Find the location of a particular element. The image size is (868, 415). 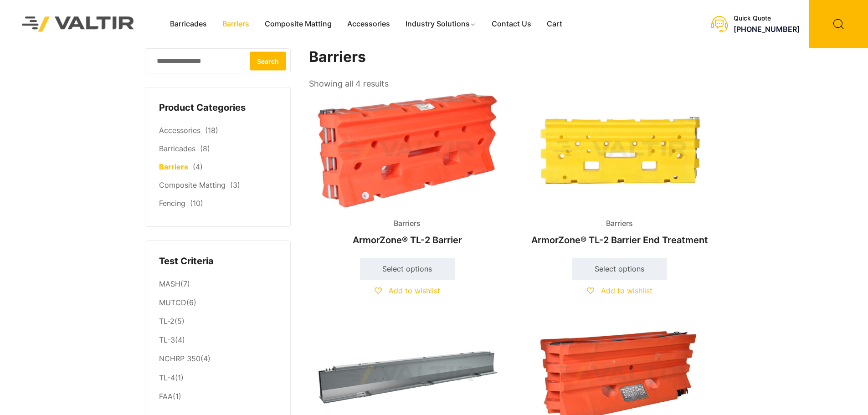

a: FAA is located at coordinates (166, 396).